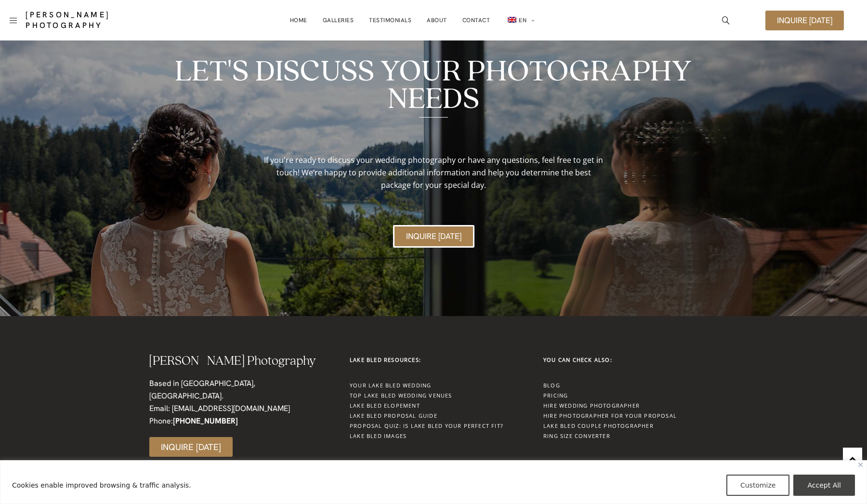  Describe the element at coordinates (434, 173) in the screenshot. I see `p: If you're ready to discuss your wedding photography or have any questions, feel free to get in to...` at that location.